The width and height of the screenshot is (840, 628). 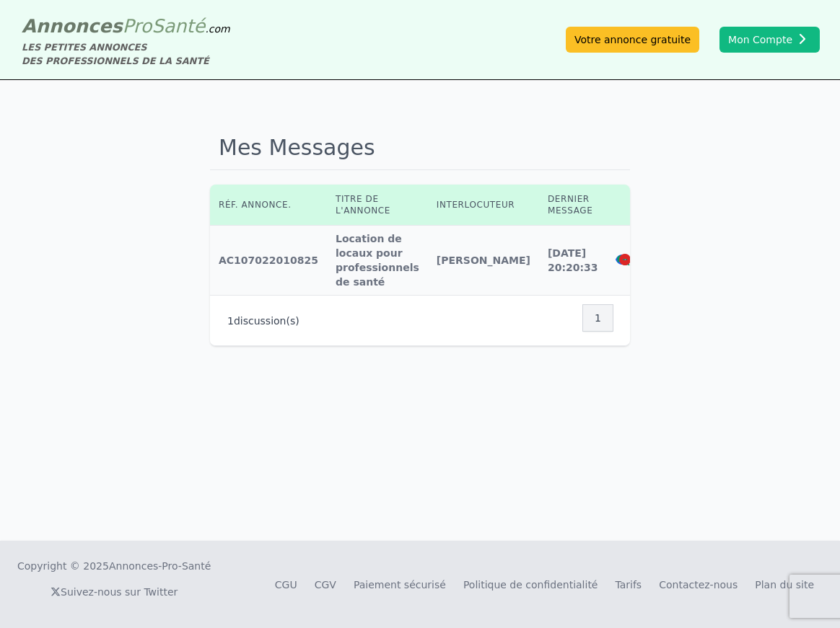 What do you see at coordinates (114, 567) in the screenshot?
I see `div: Copyright © 2025` at bounding box center [114, 567].